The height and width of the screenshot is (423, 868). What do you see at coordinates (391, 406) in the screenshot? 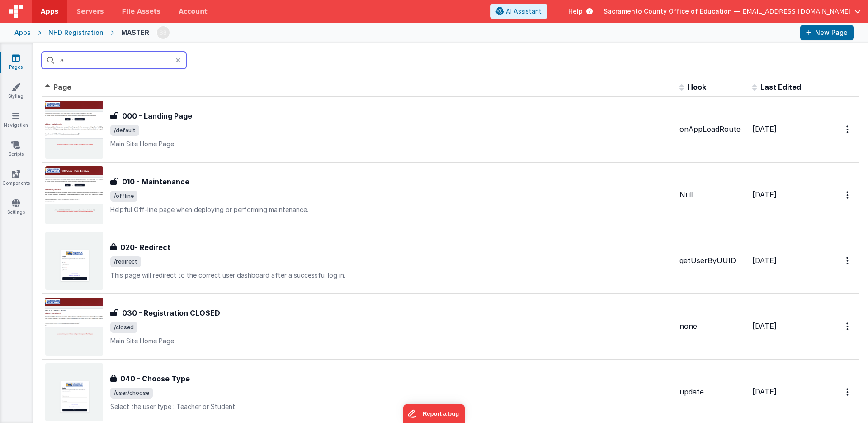
I see `p: Select the user type : Teacher or Student` at bounding box center [391, 406].